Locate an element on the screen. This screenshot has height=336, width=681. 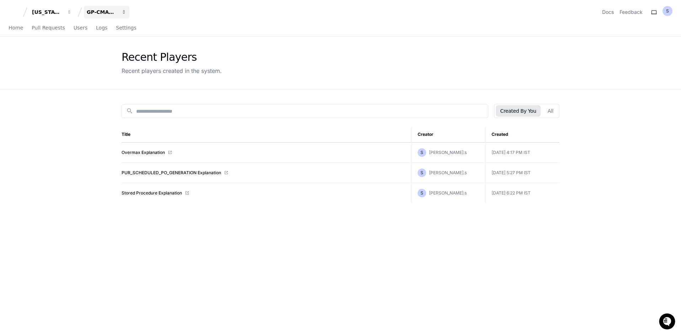
button: GP-CMAG-MP2 is located at coordinates (107, 12).